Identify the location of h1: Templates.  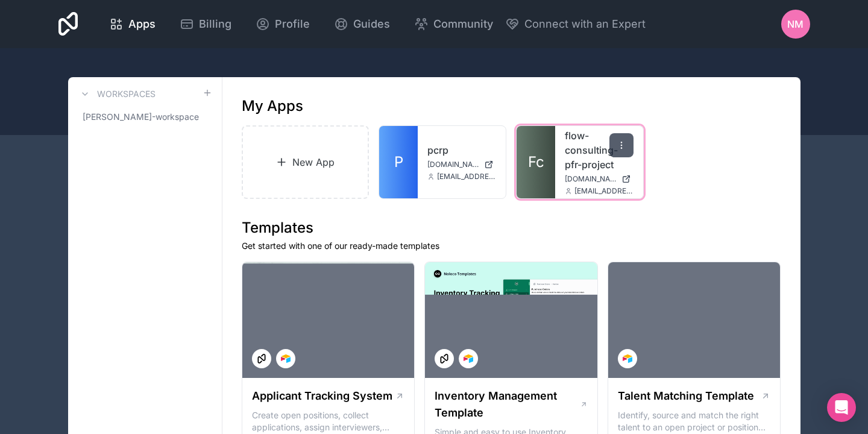
(511, 227).